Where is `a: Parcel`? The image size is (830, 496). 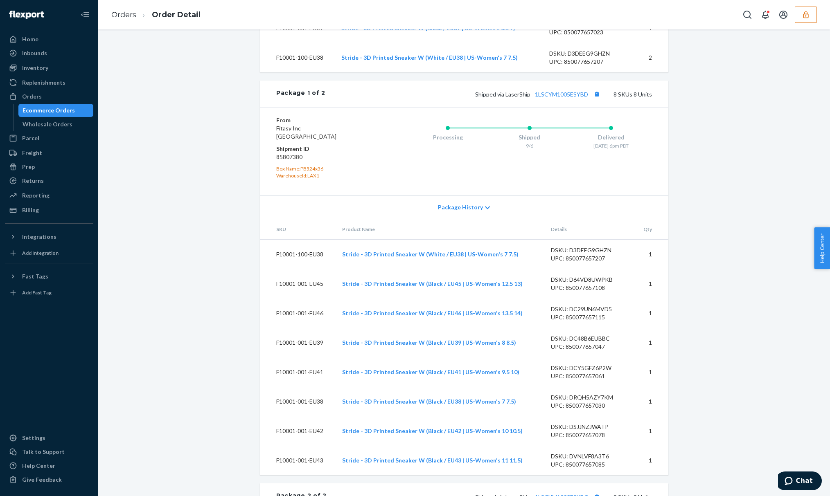
a: Parcel is located at coordinates (49, 138).